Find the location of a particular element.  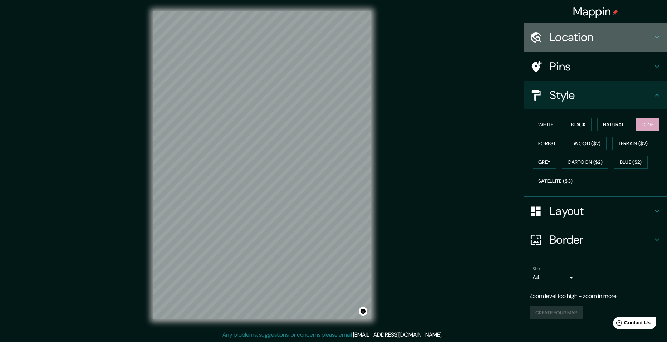

div: Location is located at coordinates (596, 37).